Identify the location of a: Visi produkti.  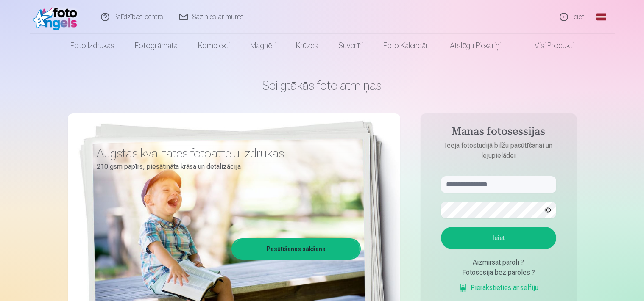
(547, 46).